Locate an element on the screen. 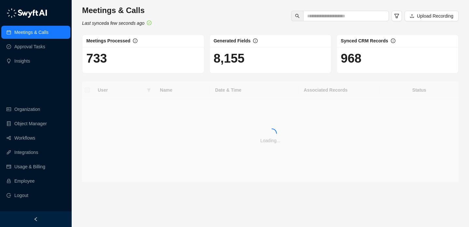  span: check-circle is located at coordinates (149, 23).